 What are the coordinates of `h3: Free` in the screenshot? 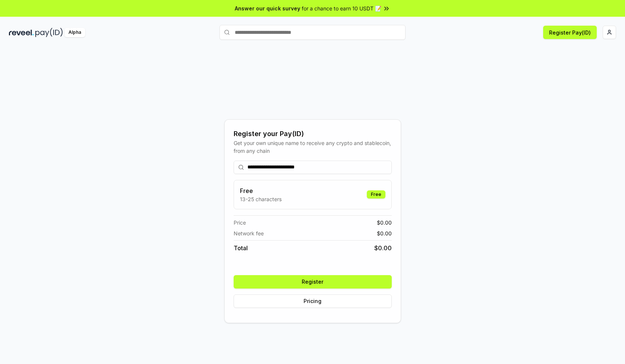 It's located at (261, 191).